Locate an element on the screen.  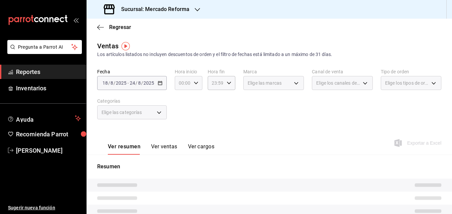
div: navigation tabs is located at coordinates (161, 149).